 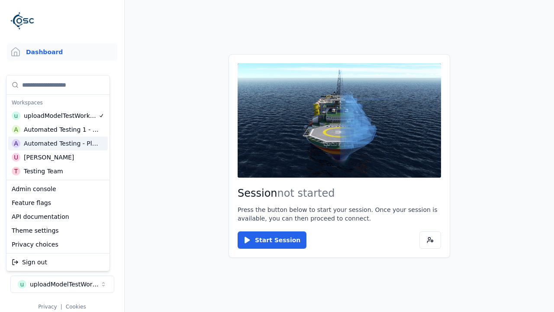 I want to click on div: Workspaces, so click(x=58, y=103).